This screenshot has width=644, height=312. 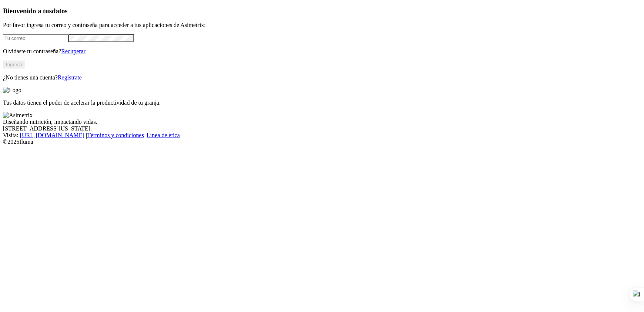 What do you see at coordinates (36, 38) in the screenshot?
I see `input: Tu correo` at bounding box center [36, 38].